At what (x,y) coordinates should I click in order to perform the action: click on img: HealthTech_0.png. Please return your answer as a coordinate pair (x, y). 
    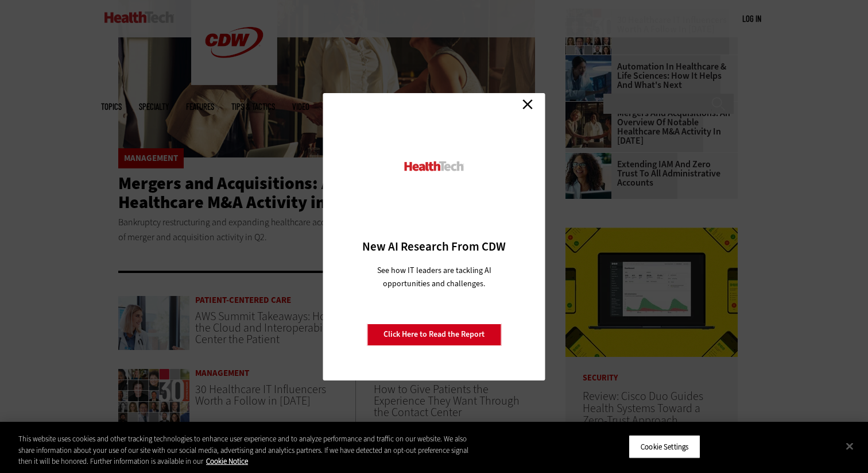
    Looking at the image, I should click on (434, 166).